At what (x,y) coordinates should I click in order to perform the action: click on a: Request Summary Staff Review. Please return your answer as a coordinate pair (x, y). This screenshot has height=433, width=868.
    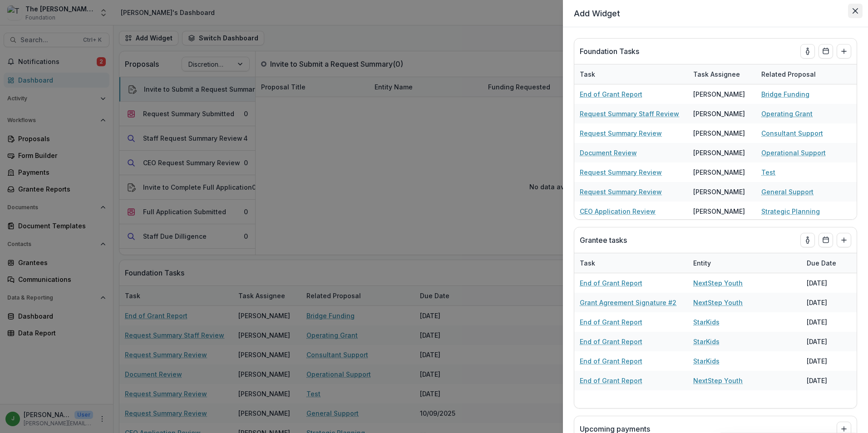
    Looking at the image, I should click on (629, 114).